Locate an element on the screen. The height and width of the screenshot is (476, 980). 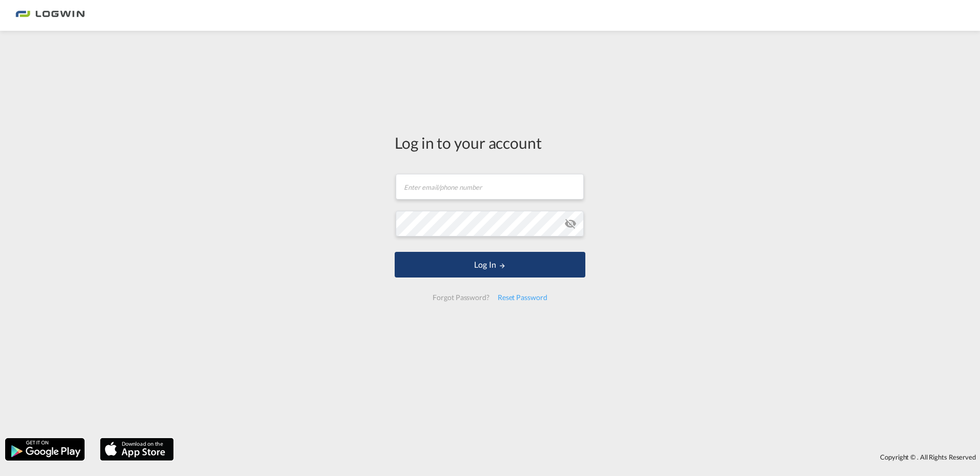
div: Reset Password is located at coordinates (522, 297).